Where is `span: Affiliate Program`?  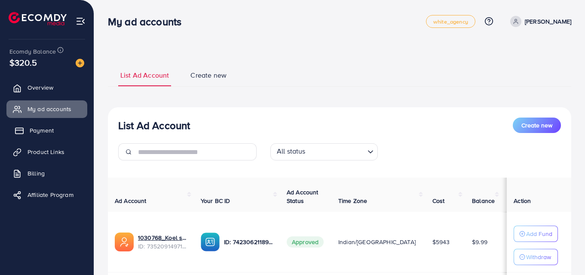 span: Affiliate Program is located at coordinates (50, 195).